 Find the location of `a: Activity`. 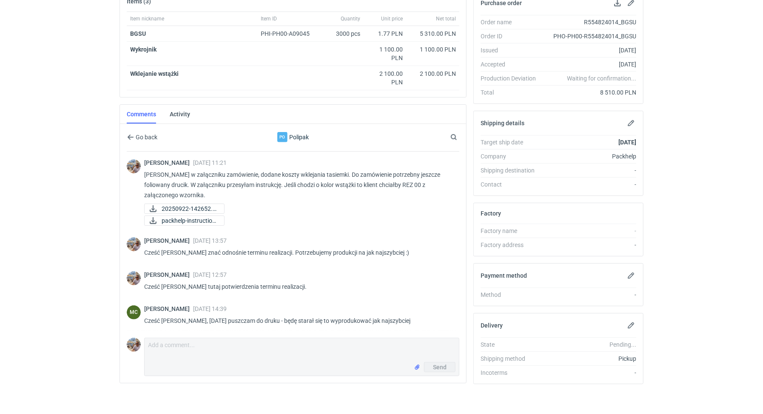

a: Activity is located at coordinates (180, 114).